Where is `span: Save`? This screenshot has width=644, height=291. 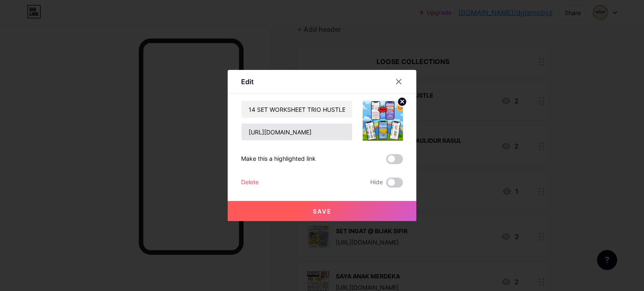 span: Save is located at coordinates (322, 211).